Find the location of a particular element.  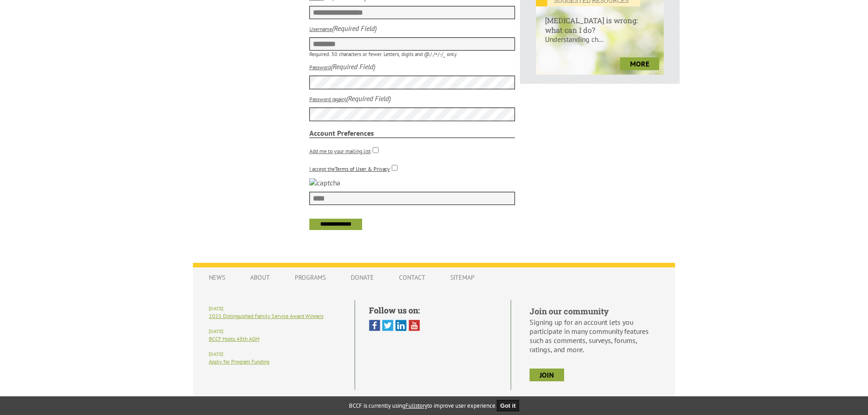

a: 2025 Distinguished Family Service Award Winners is located at coordinates (266, 316).